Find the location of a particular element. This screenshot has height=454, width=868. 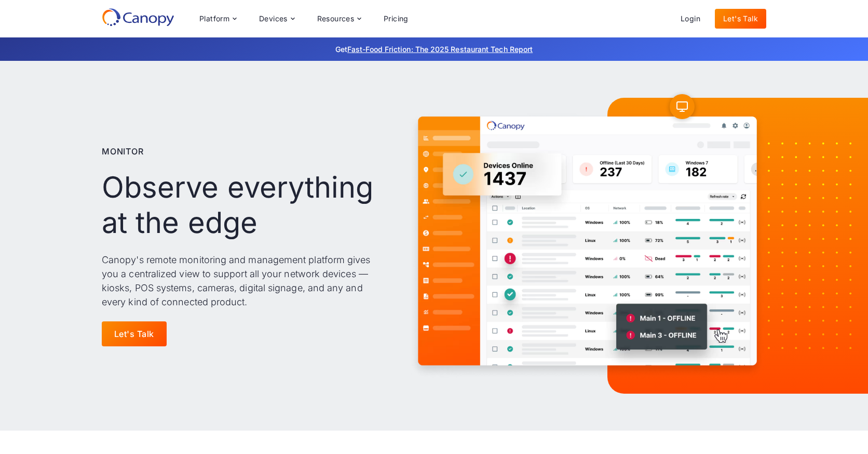

a: Pricing is located at coordinates (396, 18).